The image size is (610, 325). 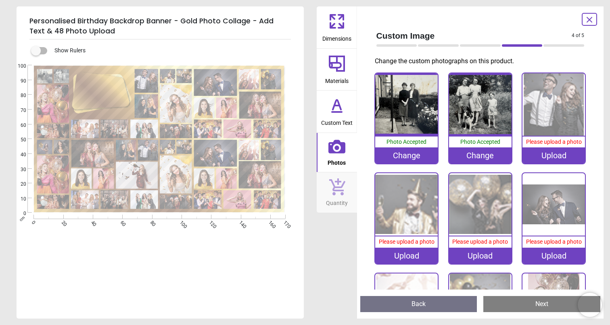 I want to click on div: Show Rulers, so click(x=170, y=51).